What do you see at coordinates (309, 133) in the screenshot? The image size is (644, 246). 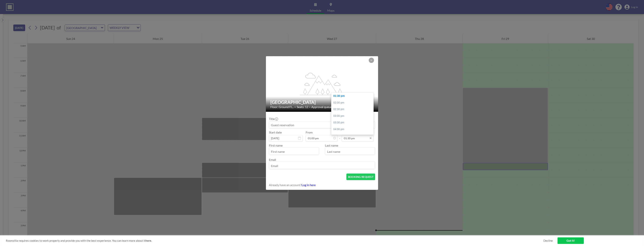 I see `label: From` at bounding box center [309, 133].